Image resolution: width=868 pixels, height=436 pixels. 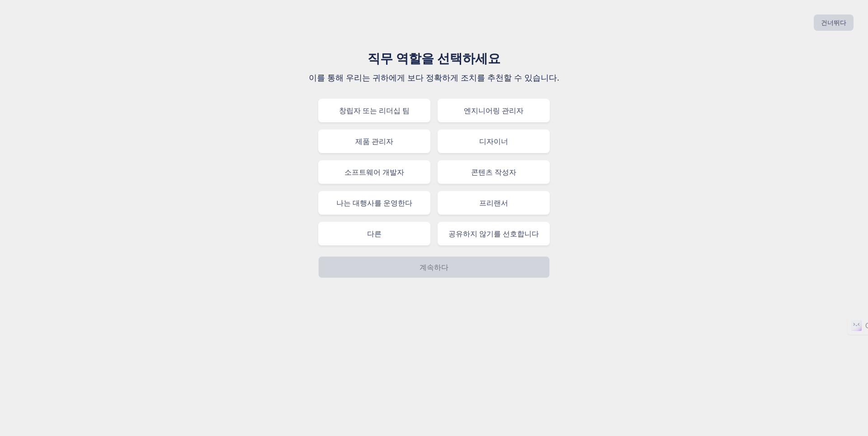 What do you see at coordinates (434, 267) in the screenshot?
I see `font: 계속하다` at bounding box center [434, 267].